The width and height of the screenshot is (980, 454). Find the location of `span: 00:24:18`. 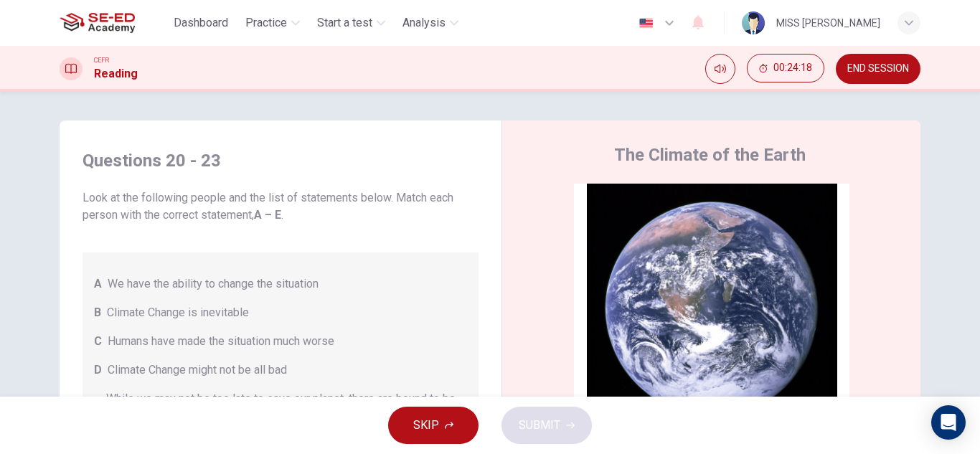

span: 00:24:18 is located at coordinates (793, 68).